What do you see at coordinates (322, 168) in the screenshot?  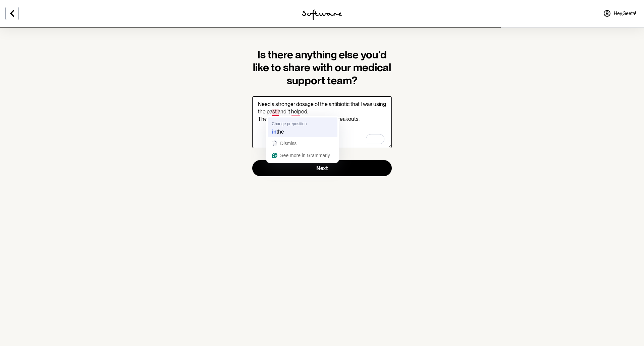 I see `button: Next` at bounding box center [322, 168].